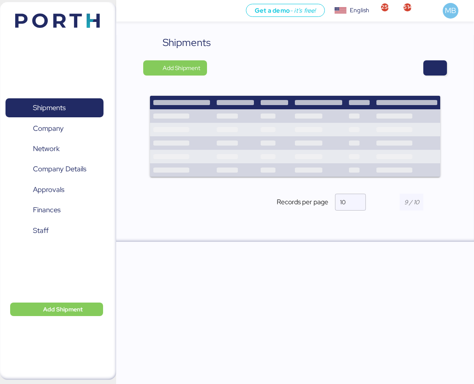  I want to click on div: Shipments, so click(187, 43).